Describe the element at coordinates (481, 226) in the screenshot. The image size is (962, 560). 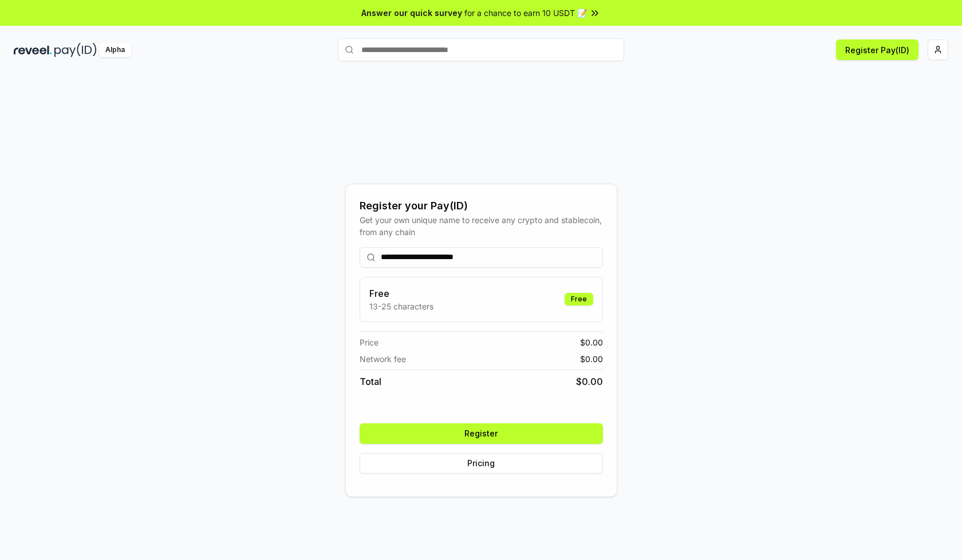
I see `div: Get your own unique name to receive any crypto and stablecoin, from any chain` at that location.